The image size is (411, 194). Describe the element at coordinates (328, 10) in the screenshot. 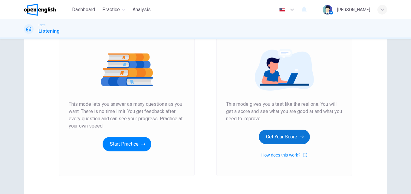

I see `img: Profile picture` at that location.